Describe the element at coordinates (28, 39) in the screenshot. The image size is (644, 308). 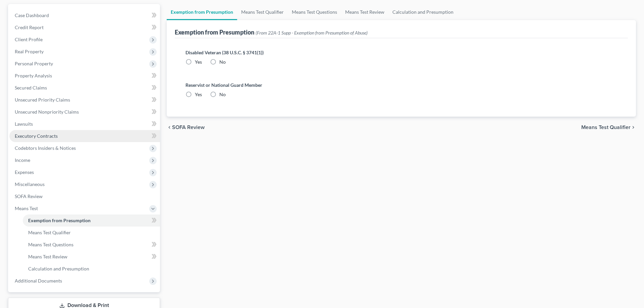
I see `span: Client Profile` at that location.